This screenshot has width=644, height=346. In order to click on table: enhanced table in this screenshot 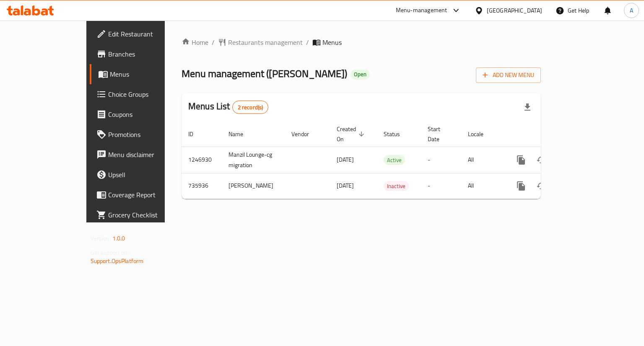, I will do `click(390, 160)`.